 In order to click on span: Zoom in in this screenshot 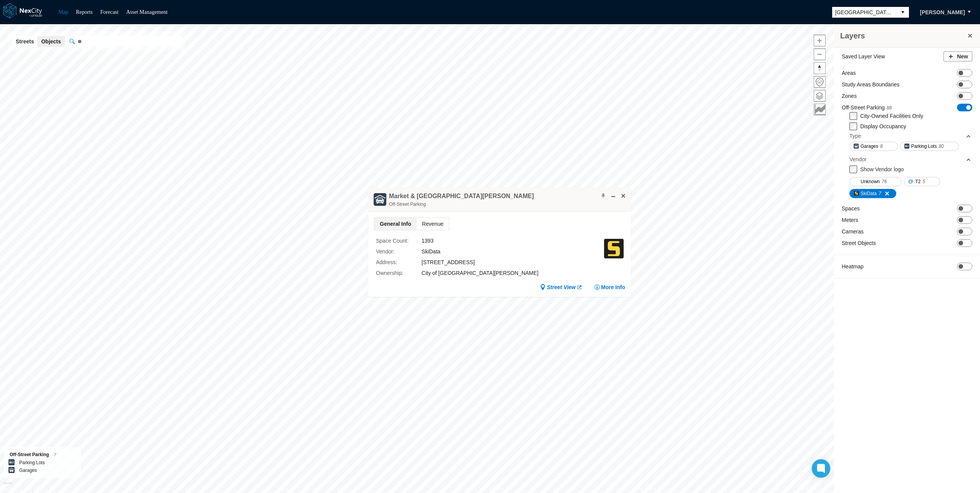, I will do `click(820, 40)`.